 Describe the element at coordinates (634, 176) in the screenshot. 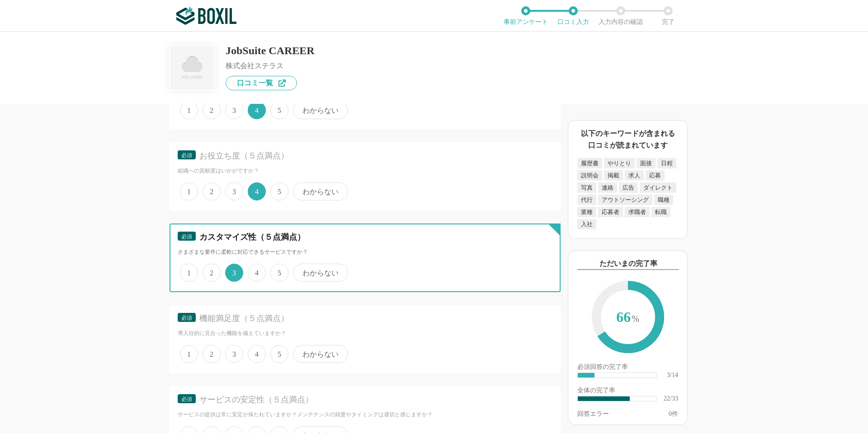

I see `div: 求人` at that location.